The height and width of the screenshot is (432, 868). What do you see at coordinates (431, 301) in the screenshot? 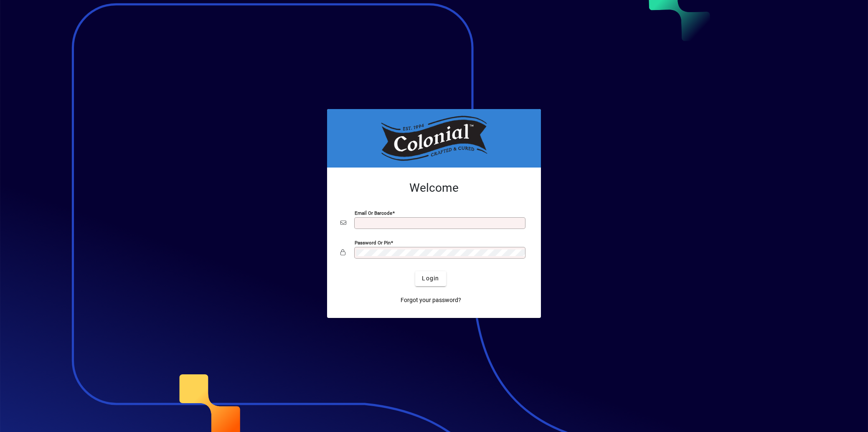
I see `a: Forgot your password?` at bounding box center [431, 301].